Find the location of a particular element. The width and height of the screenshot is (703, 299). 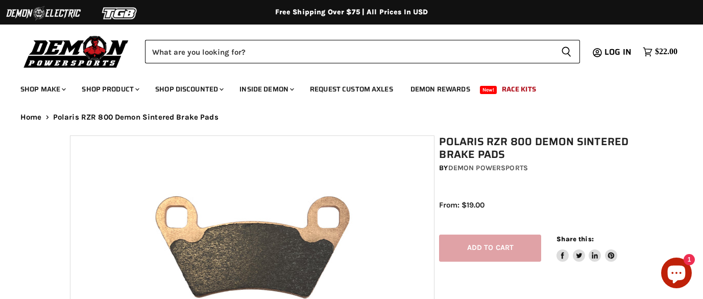

img: TGB Logo 2 is located at coordinates (120, 13).